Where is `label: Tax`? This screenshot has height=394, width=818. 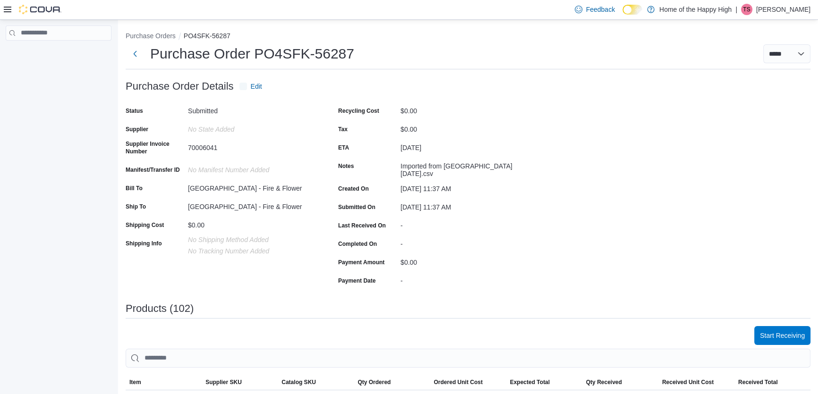 label: Tax is located at coordinates (343, 129).